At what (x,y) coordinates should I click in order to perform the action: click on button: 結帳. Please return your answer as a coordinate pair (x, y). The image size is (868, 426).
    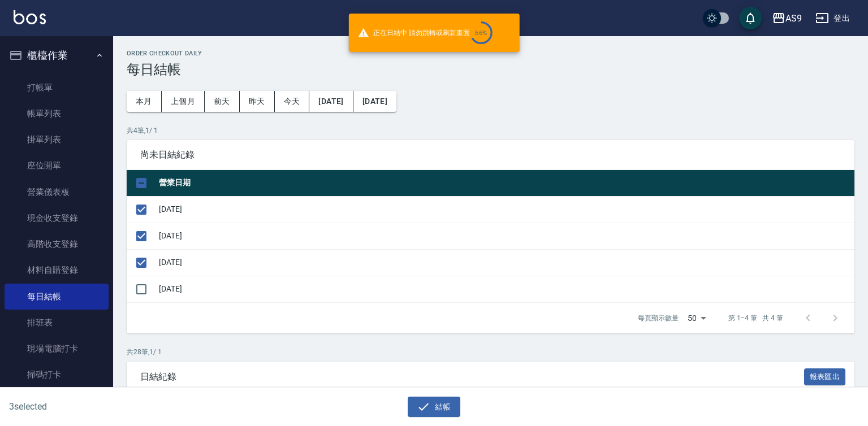
    Looking at the image, I should click on (433, 407).